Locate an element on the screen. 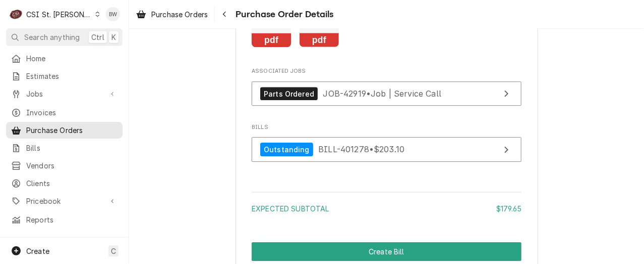  button: Navigate back is located at coordinates (224, 14).